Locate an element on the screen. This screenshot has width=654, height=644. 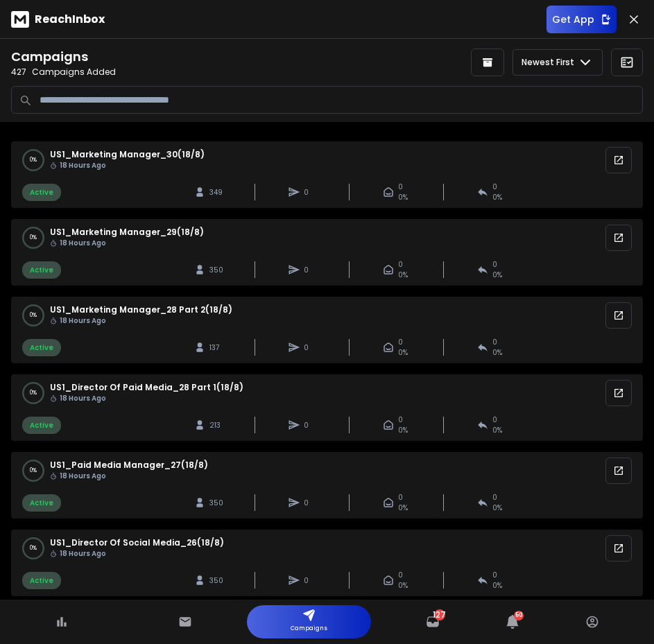
a: 0%US1_Paid Media Manager_27(18/8) 18 hours agoActive35000 0%0 0% is located at coordinates (327, 485).